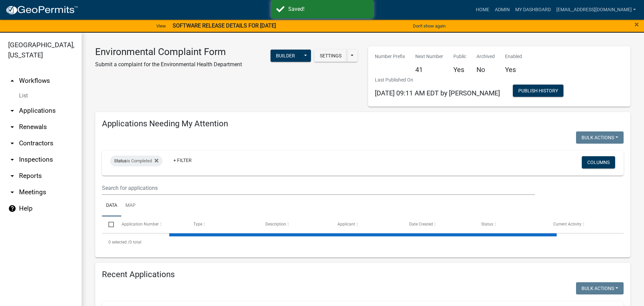 Image resolution: width=644 pixels, height=306 pixels. What do you see at coordinates (140, 224) in the screenshot?
I see `span: Application Number` at bounding box center [140, 224].